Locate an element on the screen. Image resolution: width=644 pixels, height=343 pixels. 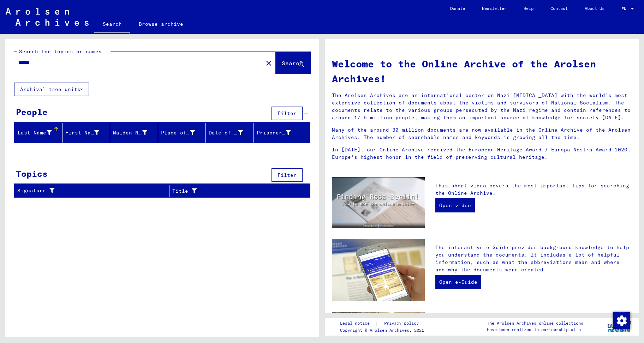
mat-header-cell: First Name is located at coordinates (87, 133).